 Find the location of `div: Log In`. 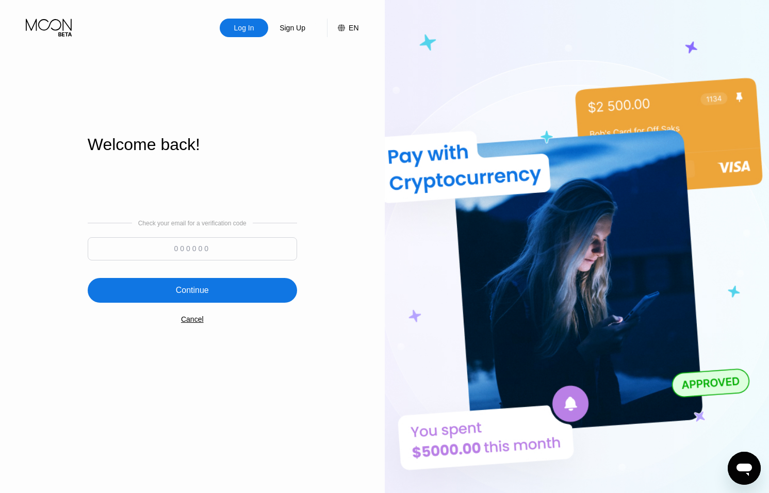

div: Log In is located at coordinates (244, 28).